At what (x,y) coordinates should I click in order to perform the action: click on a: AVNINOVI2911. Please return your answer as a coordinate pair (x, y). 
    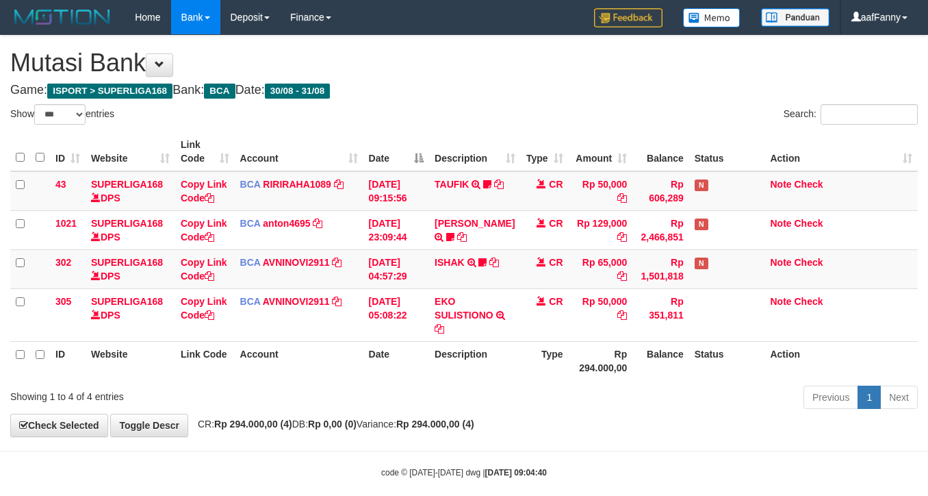
    Looking at the image, I should click on (296, 301).